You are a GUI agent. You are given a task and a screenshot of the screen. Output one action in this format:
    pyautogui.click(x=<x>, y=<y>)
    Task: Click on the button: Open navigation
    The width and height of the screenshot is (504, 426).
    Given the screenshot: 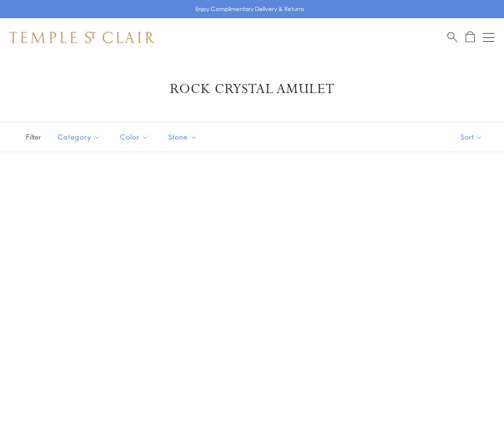 What is the action you would take?
    pyautogui.click(x=488, y=37)
    